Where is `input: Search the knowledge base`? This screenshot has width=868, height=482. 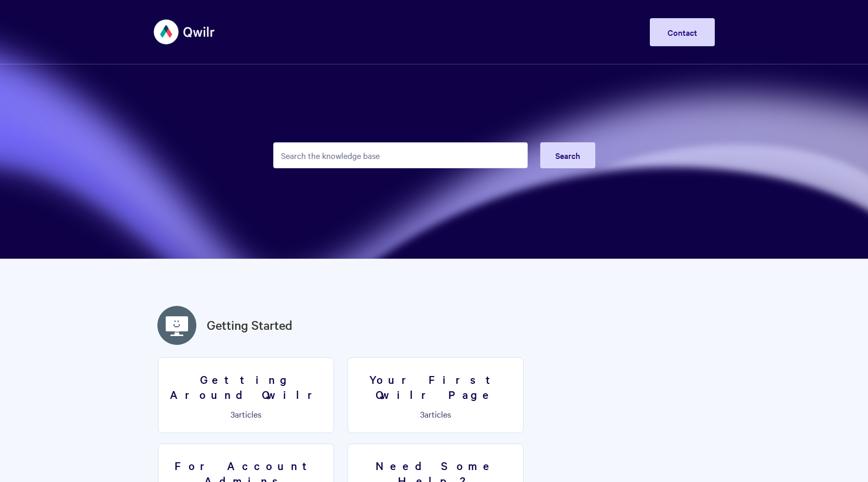 input: Search the knowledge base is located at coordinates (401, 156).